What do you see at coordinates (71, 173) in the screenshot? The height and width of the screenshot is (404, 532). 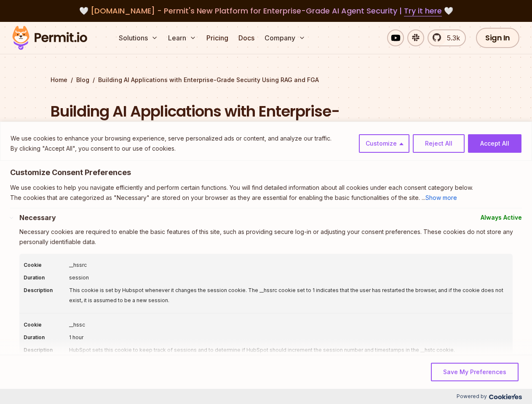 I see `span: Customize Consent Preferences` at bounding box center [71, 173].